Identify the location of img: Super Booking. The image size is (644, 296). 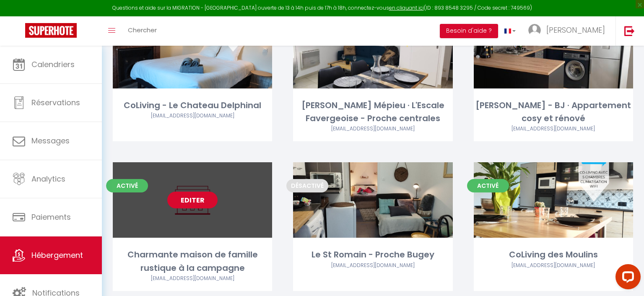
(50, 30).